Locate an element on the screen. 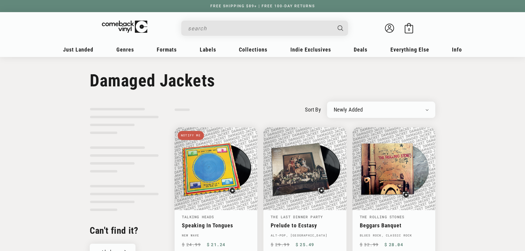 This screenshot has height=251, width=525. span: Indie Exclusives is located at coordinates (311, 49).